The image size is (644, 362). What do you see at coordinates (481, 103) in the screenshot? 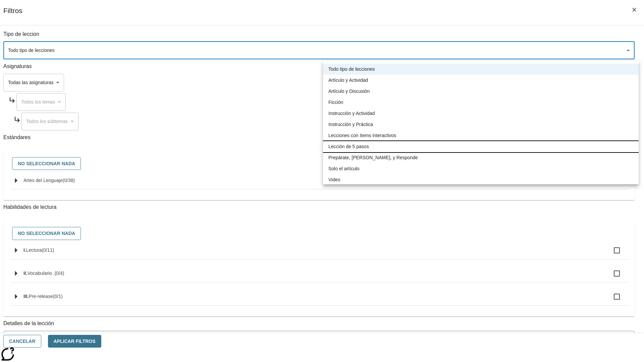
I see `li: Ficción` at bounding box center [481, 103].